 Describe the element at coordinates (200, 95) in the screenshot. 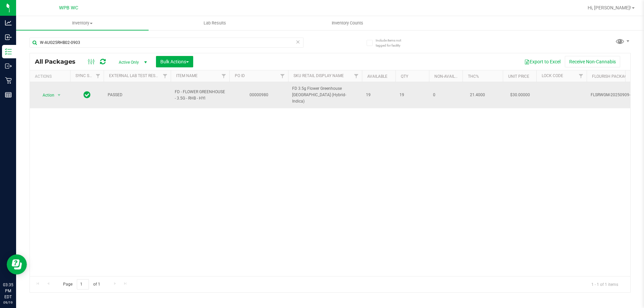

I see `span: FD - FLOWER GREENHOUSE - 3.5G - RHB - HYI` at that location.